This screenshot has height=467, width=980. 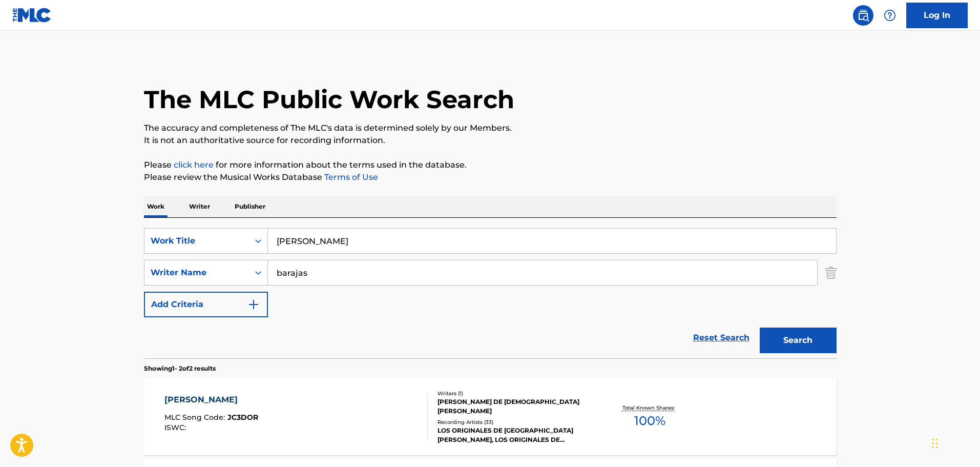 I want to click on p: Please for more information about the terms used in the database., so click(x=490, y=165).